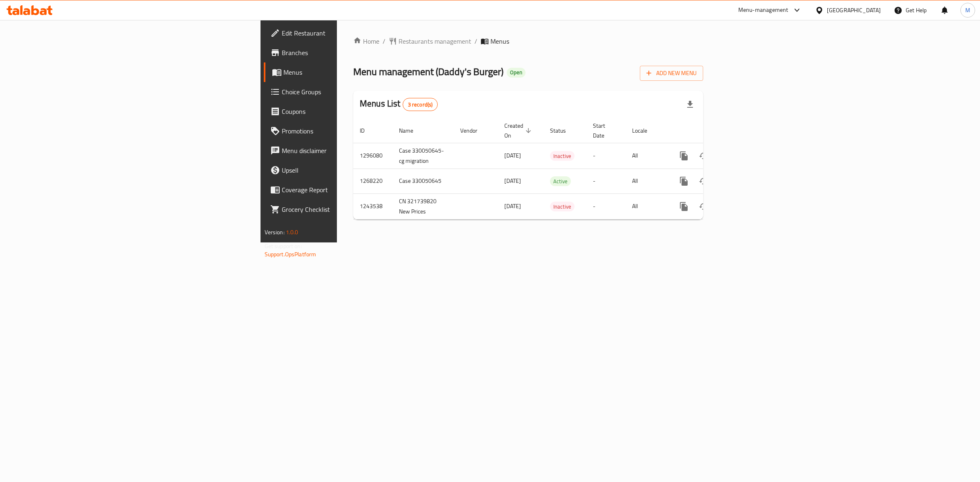  What do you see at coordinates (343, 190) in the screenshot?
I see `a: Coverage Report` at bounding box center [343, 190].